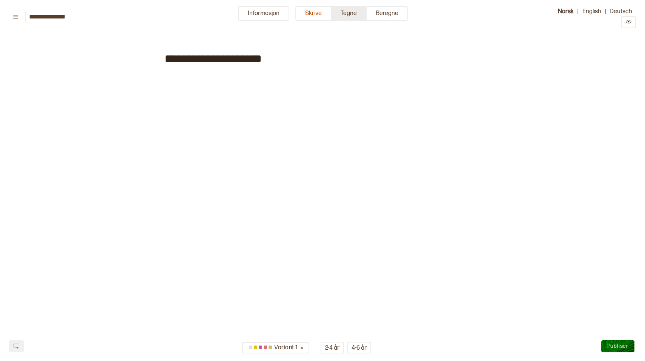  What do you see at coordinates (387, 13) in the screenshot?
I see `button: Beregne` at bounding box center [387, 13].